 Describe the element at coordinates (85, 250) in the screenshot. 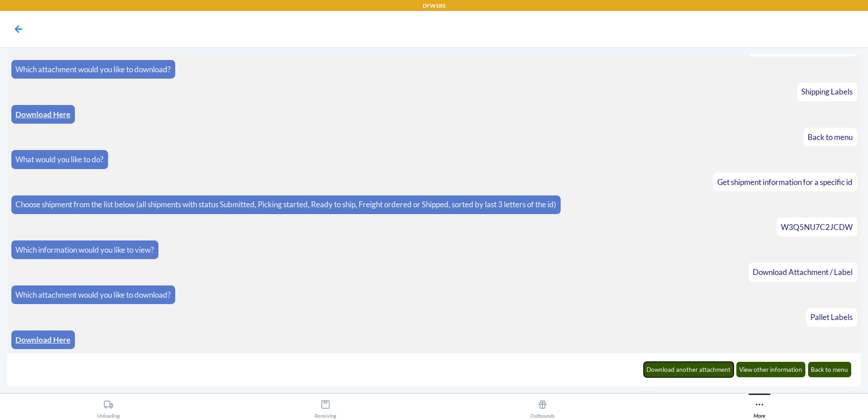

I see `p: Which information would you like to view?` at that location.